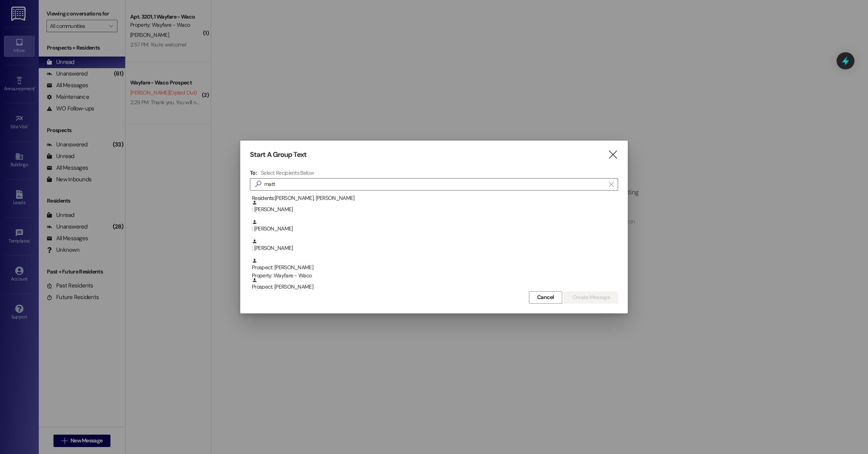  What do you see at coordinates (253, 173) in the screenshot?
I see `h3: To:` at bounding box center [253, 173].